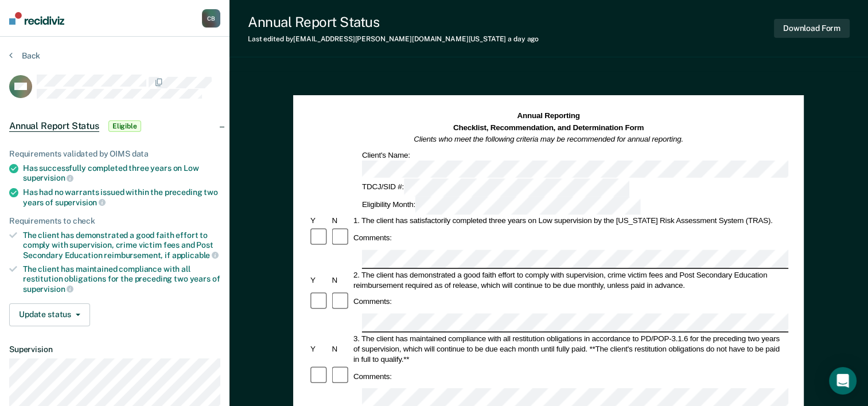 The image size is (868, 406). I want to click on button: CB, so click(211, 18).